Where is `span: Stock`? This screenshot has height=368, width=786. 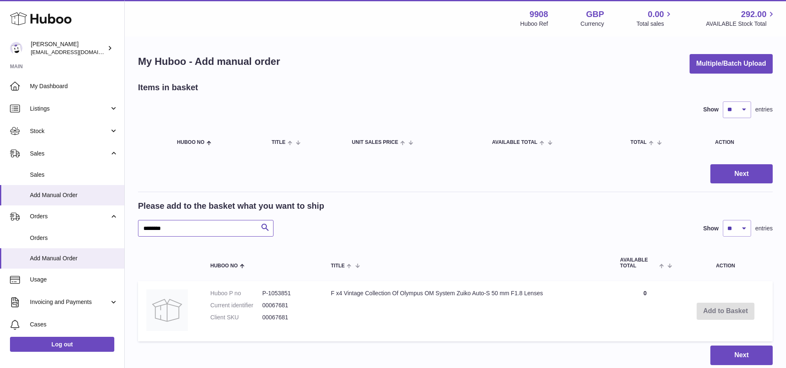
span: Stock is located at coordinates (69, 131).